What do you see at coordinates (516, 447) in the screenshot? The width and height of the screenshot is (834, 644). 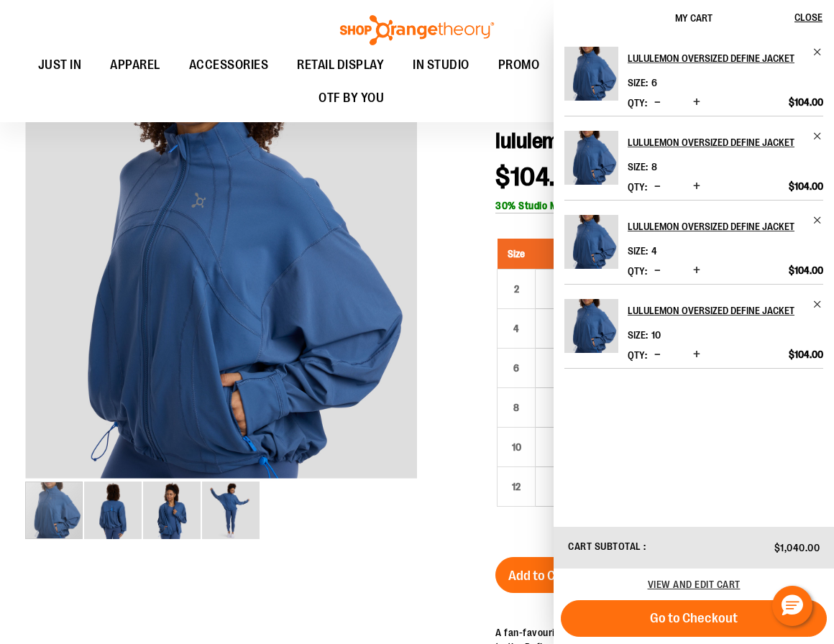 I see `div: 10` at bounding box center [516, 447].